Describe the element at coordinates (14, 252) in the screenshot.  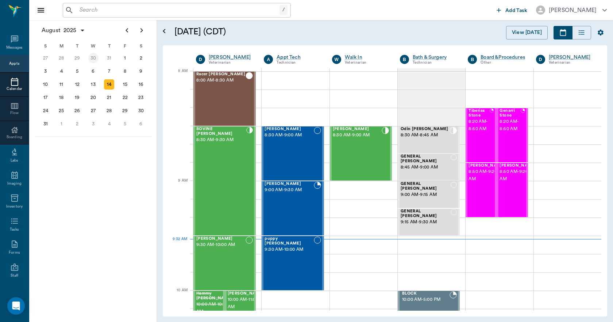
I see `div: Forms` at that location.